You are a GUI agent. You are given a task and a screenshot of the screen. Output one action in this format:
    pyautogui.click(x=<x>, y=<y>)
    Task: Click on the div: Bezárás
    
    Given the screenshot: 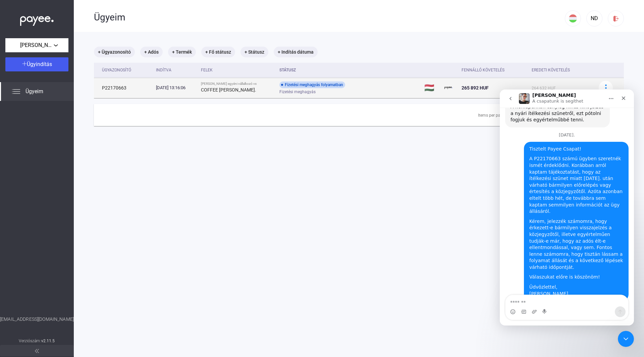 What is the action you would take?
    pyautogui.click(x=124, y=9)
    